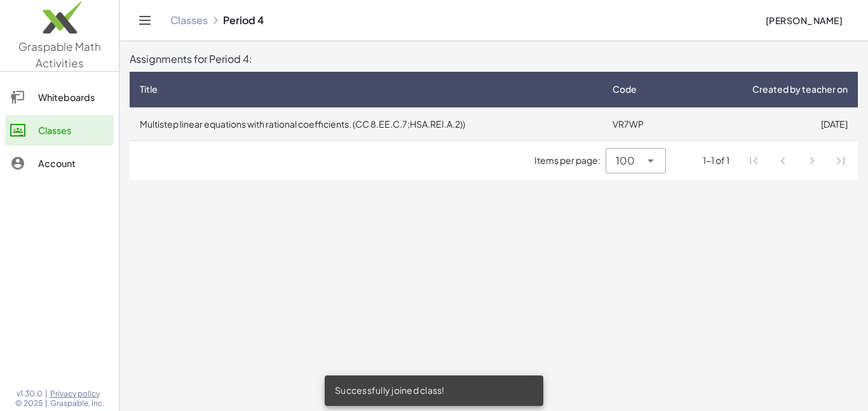 This screenshot has width=868, height=411. I want to click on td: Multistep linear equations with rational coefficients. (CC 8.EE.C.7;HSA.REI.A.2)), so click(366, 124).